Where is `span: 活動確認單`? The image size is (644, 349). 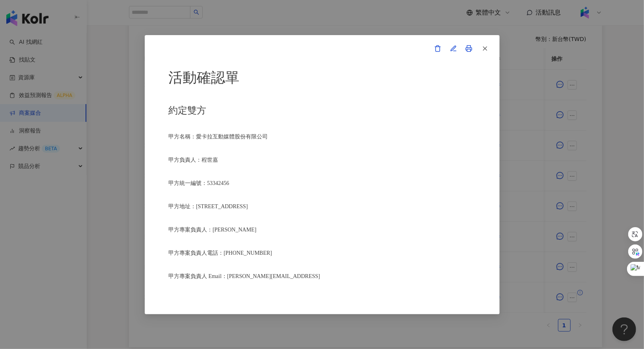
span: 活動確認單 is located at coordinates (204, 77).